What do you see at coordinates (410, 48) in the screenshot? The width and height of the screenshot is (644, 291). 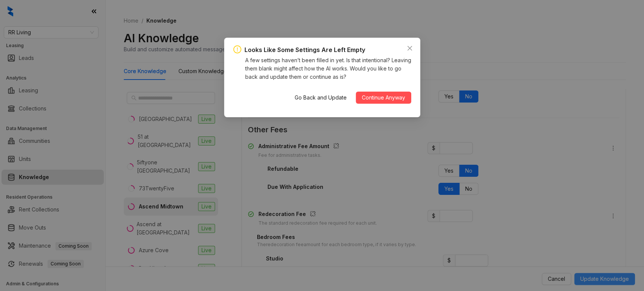 I see `button: Close` at bounding box center [410, 48].